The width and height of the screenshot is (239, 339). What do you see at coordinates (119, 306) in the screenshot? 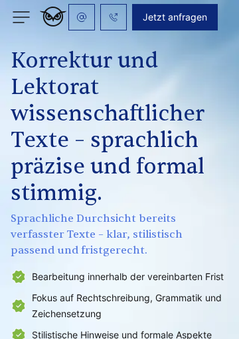
I see `li: Fokus auf Rechtschreibung, Grammatik und Zeichensetzung` at bounding box center [119, 306].